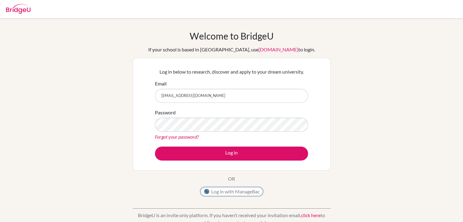 This screenshot has width=463, height=222. Describe the element at coordinates (231, 179) in the screenshot. I see `p: OR` at that location.